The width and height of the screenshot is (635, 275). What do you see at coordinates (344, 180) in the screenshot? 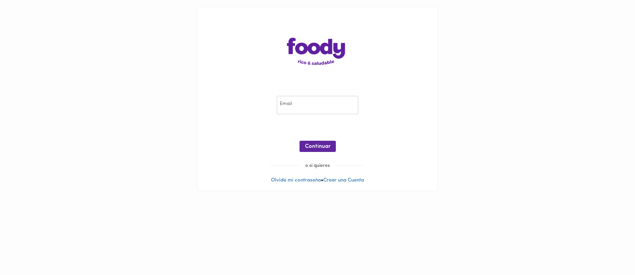
I see `a: Crear una Cuenta` at bounding box center [344, 180].